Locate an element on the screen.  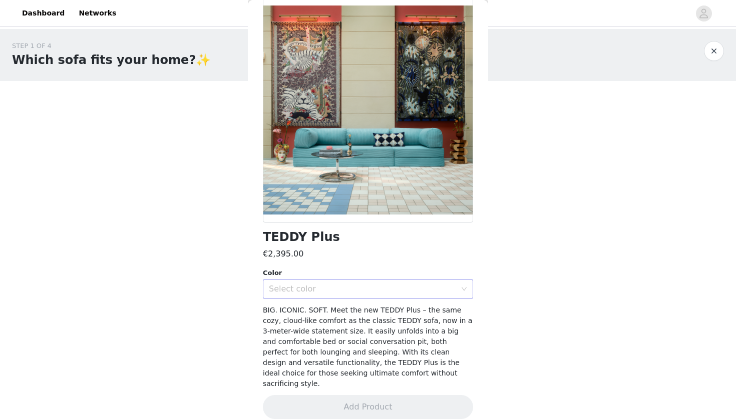
h1: TEDDY Plus is located at coordinates (301, 237).